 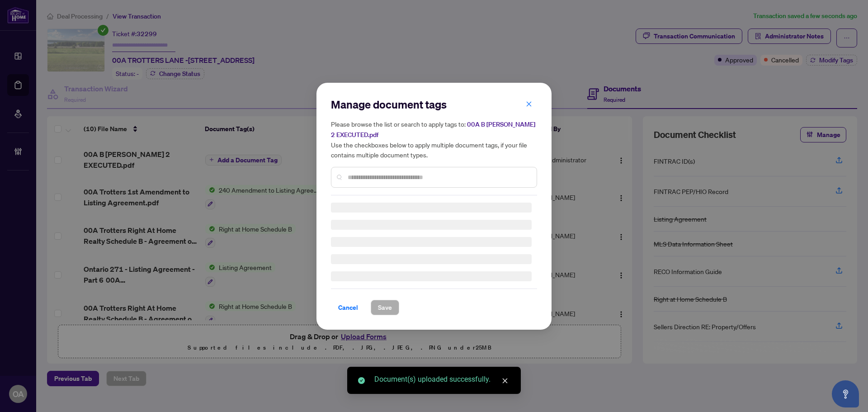 I want to click on a: Close, so click(x=505, y=381).